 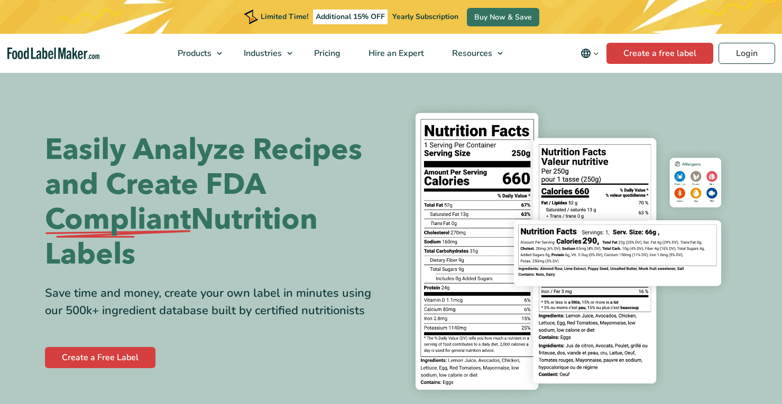 What do you see at coordinates (196, 53) in the screenshot?
I see `a: Products` at bounding box center [196, 53].